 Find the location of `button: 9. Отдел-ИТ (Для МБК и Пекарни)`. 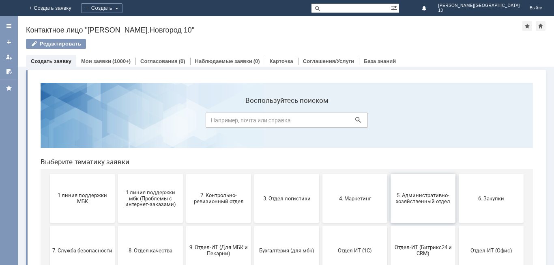

button: 9. Отдел-ИТ (Для МБК и Пекарни) is located at coordinates (185, 174).